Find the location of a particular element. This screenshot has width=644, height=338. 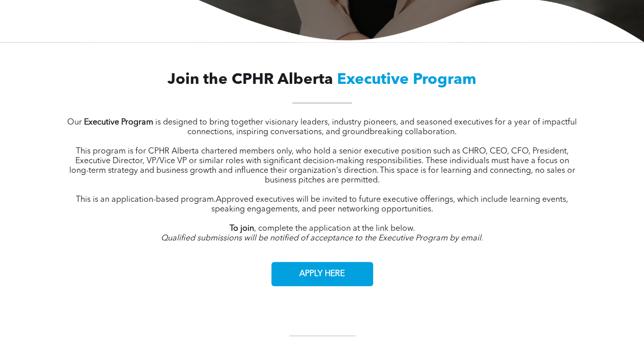

a: APPLY HERE is located at coordinates (322, 274).